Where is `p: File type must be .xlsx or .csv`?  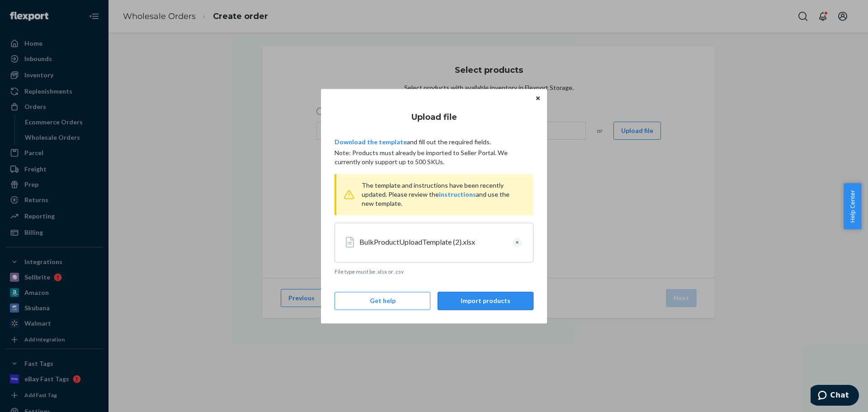 p: File type must be .xlsx or .csv is located at coordinates (434, 271).